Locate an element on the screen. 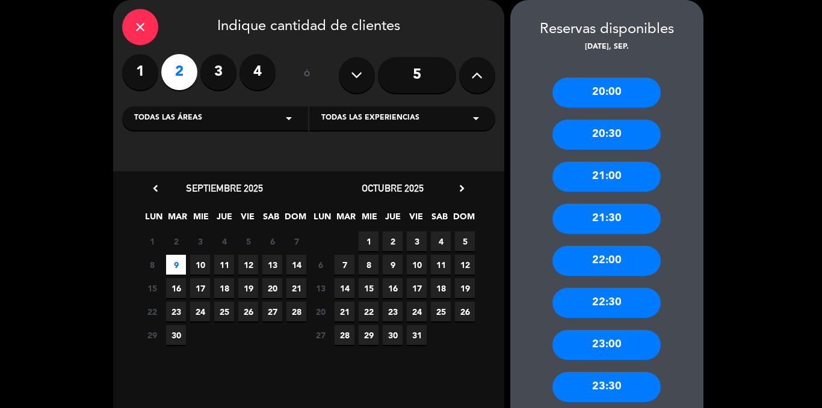 Image resolution: width=822 pixels, height=408 pixels. label: 1 is located at coordinates (140, 72).